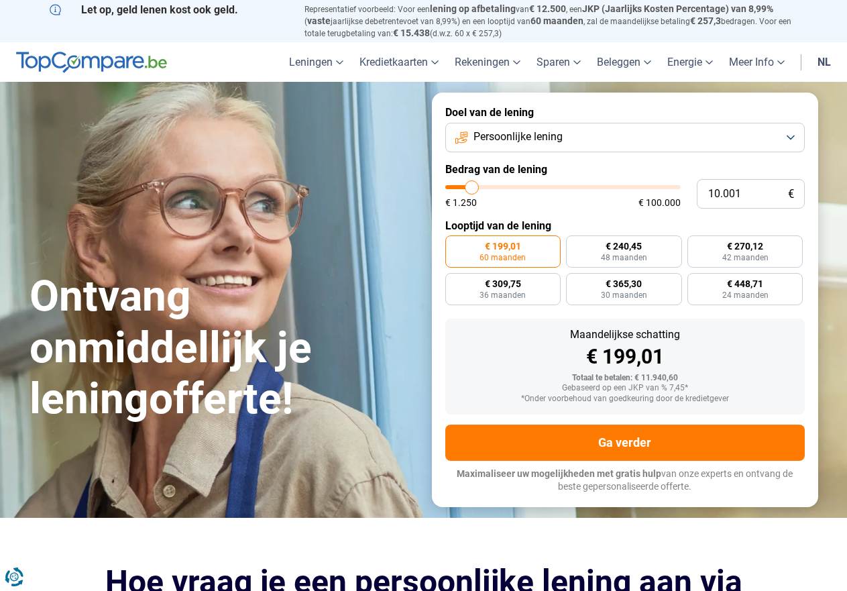 This screenshot has height=591, width=847. What do you see at coordinates (824, 62) in the screenshot?
I see `a: nl` at bounding box center [824, 62].